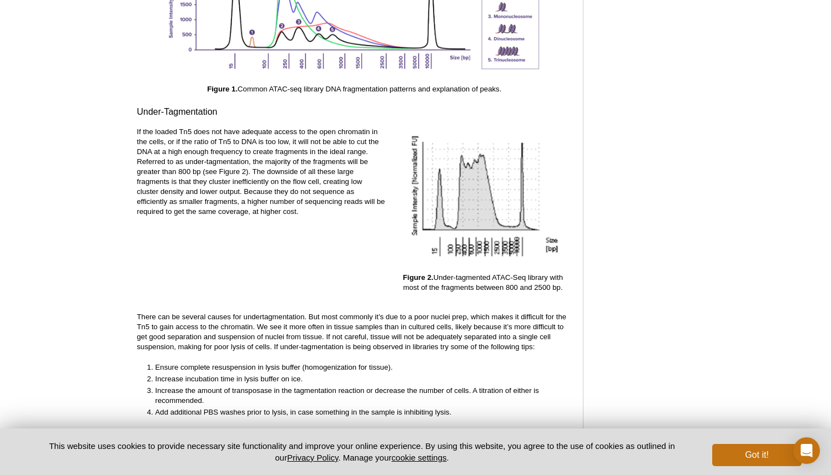 This screenshot has height=475, width=831. Describe the element at coordinates (806, 451) in the screenshot. I see `div: Open Intercom Messenger` at that location.